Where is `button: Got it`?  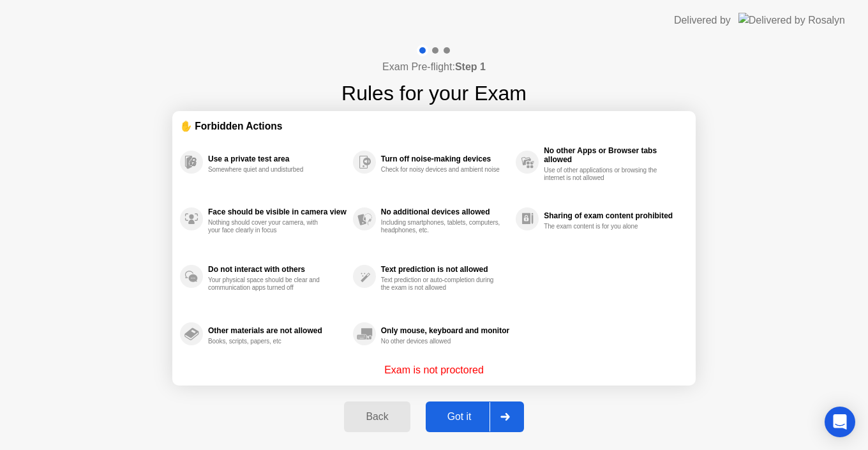 button: Got it is located at coordinates (475, 416).